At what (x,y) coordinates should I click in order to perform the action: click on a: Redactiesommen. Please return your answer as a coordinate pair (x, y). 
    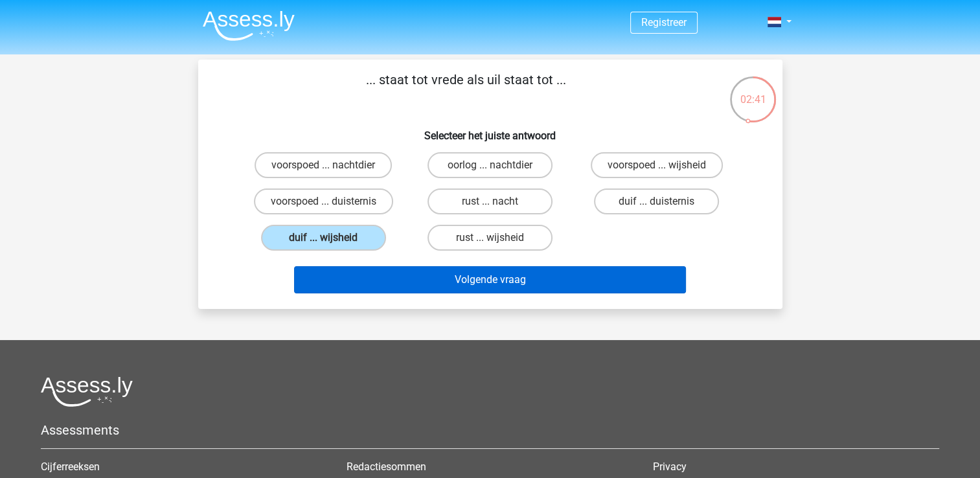
    Looking at the image, I should click on (386, 467).